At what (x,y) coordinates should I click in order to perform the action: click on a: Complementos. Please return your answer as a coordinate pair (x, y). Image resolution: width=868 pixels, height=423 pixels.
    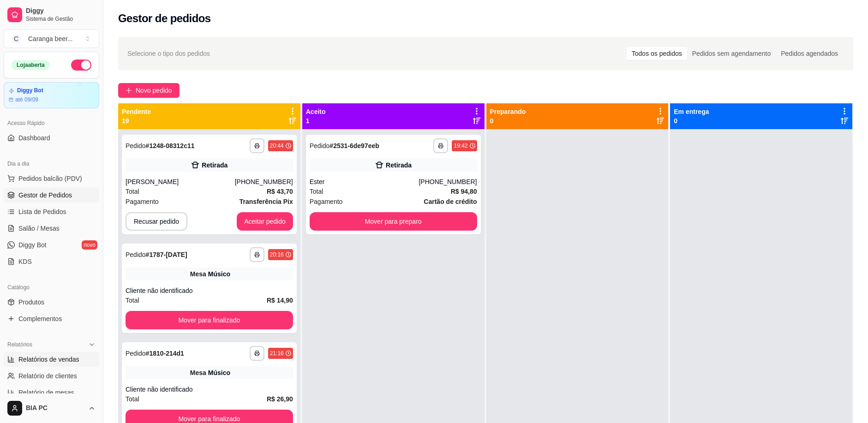
    Looking at the image, I should click on (51, 319).